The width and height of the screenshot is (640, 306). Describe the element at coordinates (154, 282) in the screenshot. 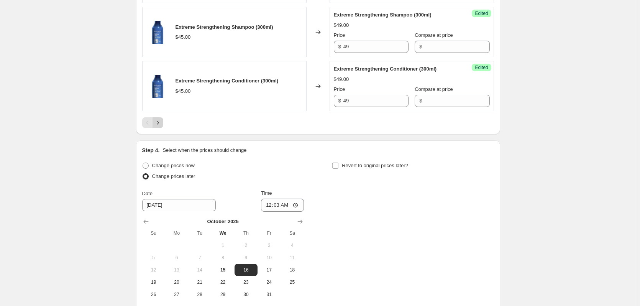

I see `button: Sunday October 19 2025` at that location.